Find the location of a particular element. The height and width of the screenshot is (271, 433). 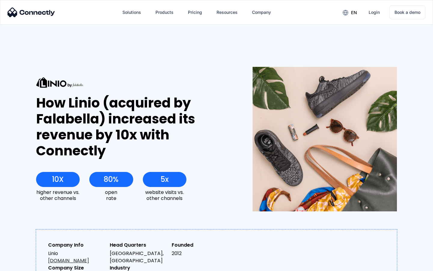

a: Login is located at coordinates (374, 12).